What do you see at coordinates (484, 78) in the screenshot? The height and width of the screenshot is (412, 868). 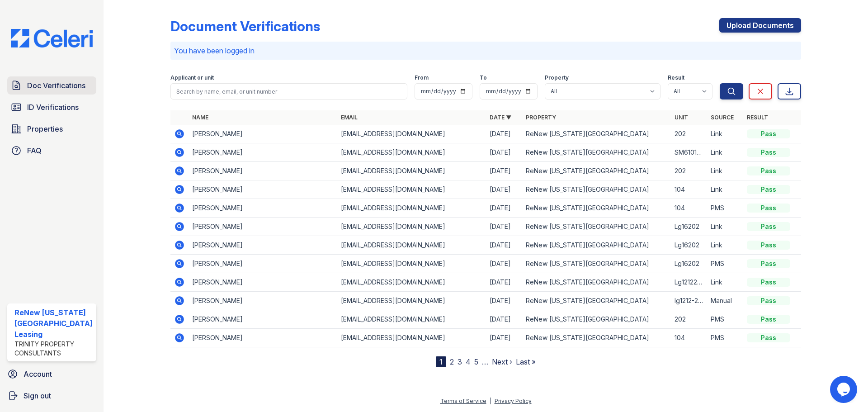 I see `label: To` at bounding box center [484, 78].